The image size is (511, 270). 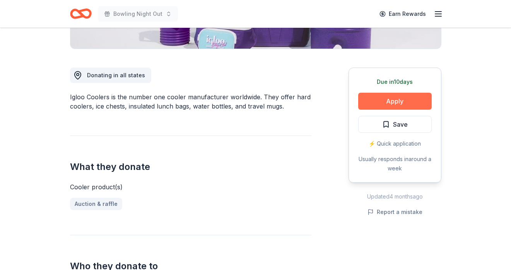 What do you see at coordinates (138, 14) in the screenshot?
I see `span: Bowling Night Out` at bounding box center [138, 14].